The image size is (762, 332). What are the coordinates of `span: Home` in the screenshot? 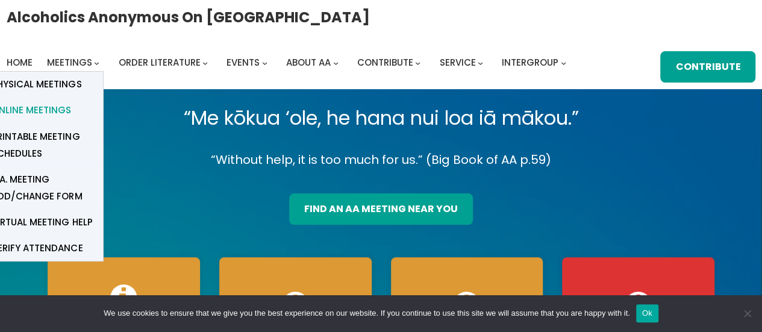 It's located at (19, 62).